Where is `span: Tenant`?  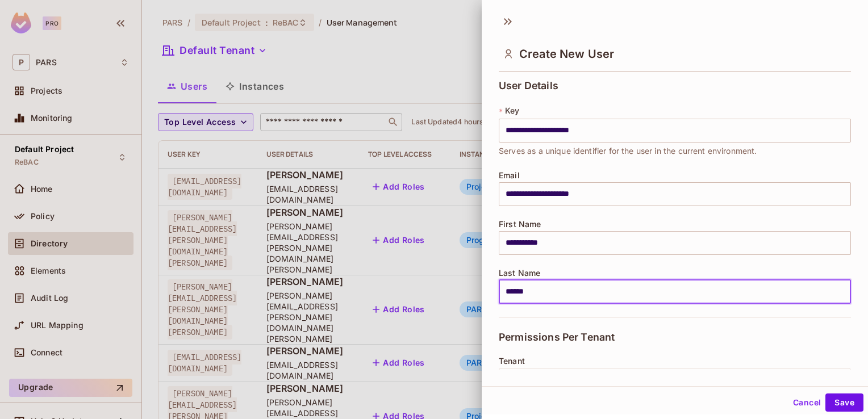
span: Tenant is located at coordinates (512, 361).